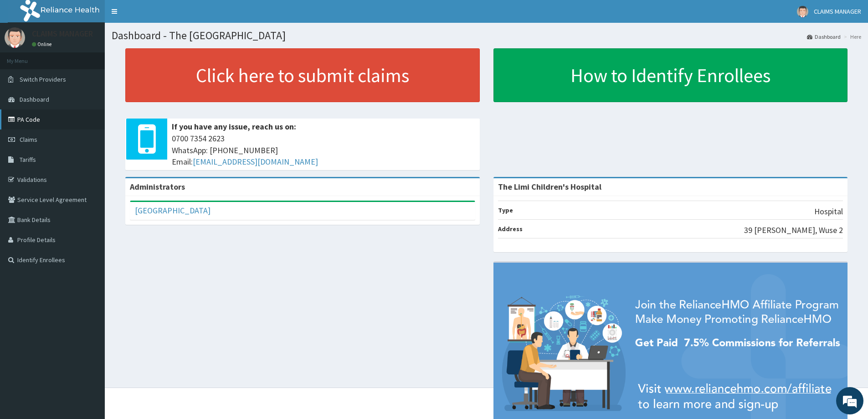 The height and width of the screenshot is (419, 868). What do you see at coordinates (303, 75) in the screenshot?
I see `a: Click here to submit claims` at bounding box center [303, 75].